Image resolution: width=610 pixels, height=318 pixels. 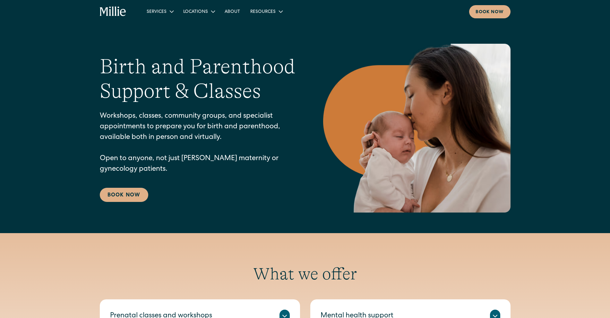 What do you see at coordinates (199, 79) in the screenshot?
I see `h1: Birth and Parenthood Support & Classes` at bounding box center [199, 79].